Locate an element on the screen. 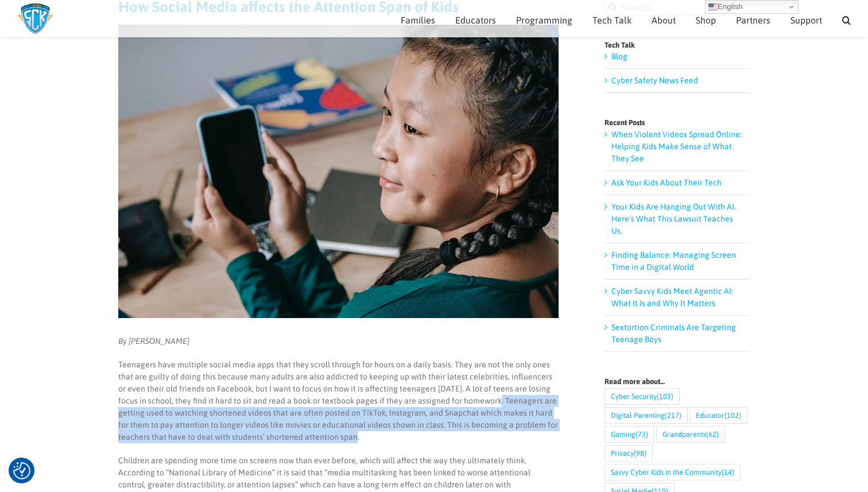 Image resolution: width=868 pixels, height=492 pixels. h4: Recent Posts is located at coordinates (677, 122).